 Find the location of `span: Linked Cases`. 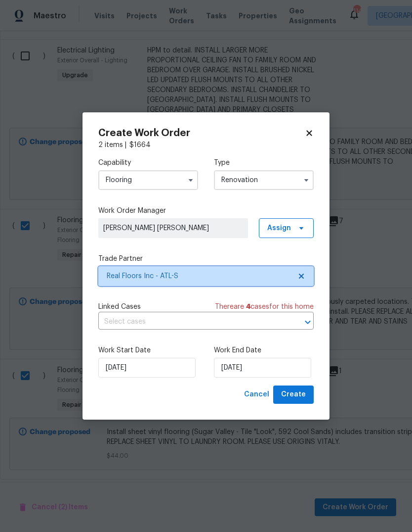

span: Linked Cases is located at coordinates (119, 307).